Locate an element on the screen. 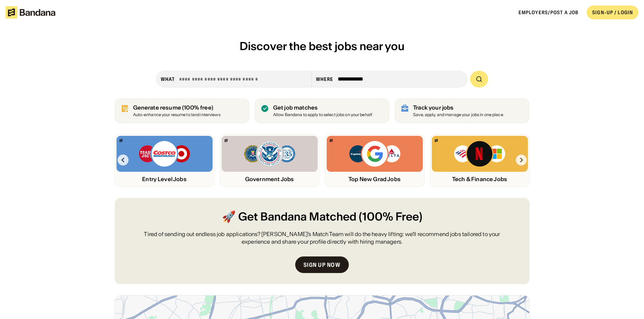 Image resolution: width=644 pixels, height=319 pixels. img: Bandana logotype is located at coordinates (30, 13).